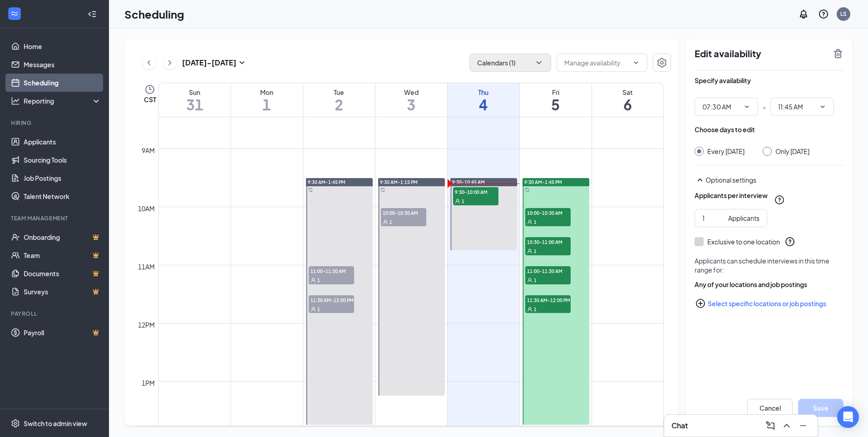 This screenshot has height=437, width=868. I want to click on div: 1pm, so click(148, 383).